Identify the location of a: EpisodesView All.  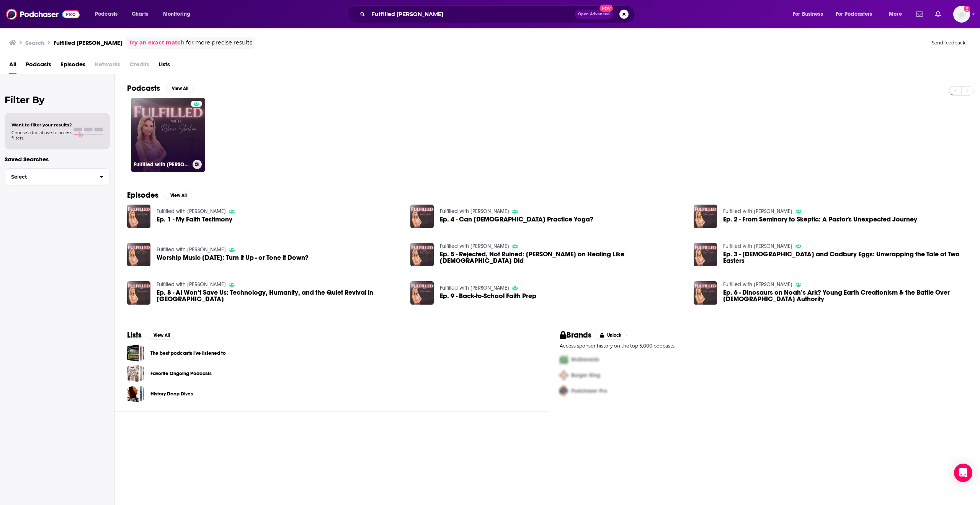
(159, 195).